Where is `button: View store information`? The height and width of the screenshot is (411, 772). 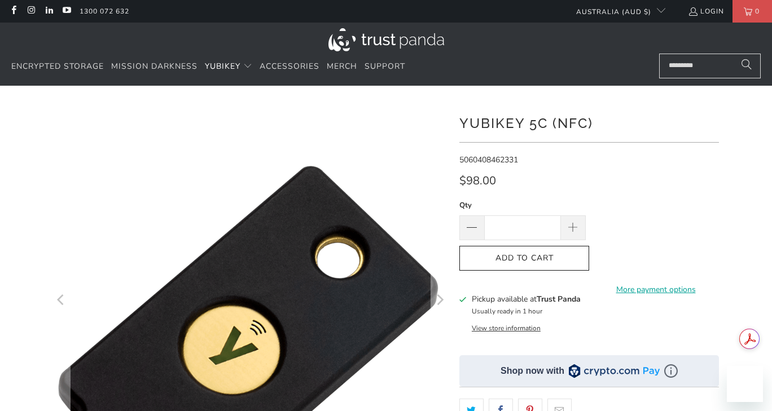
button: View store information is located at coordinates (506, 328).